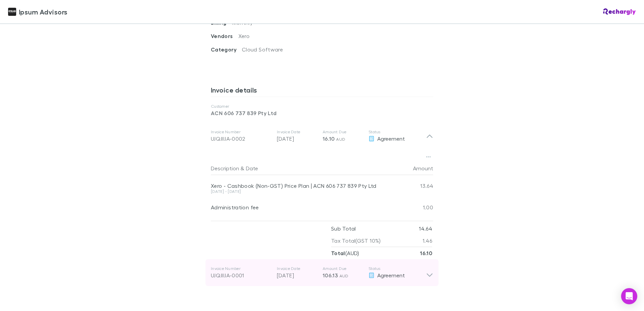  What do you see at coordinates (629, 296) in the screenshot?
I see `div: Open Intercom Messenger` at bounding box center [629, 296].